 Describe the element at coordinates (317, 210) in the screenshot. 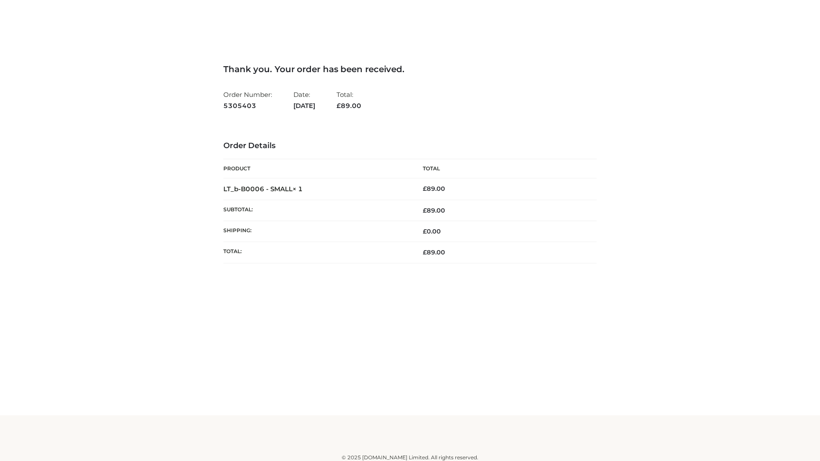

I see `th: Subtotal:` at that location.